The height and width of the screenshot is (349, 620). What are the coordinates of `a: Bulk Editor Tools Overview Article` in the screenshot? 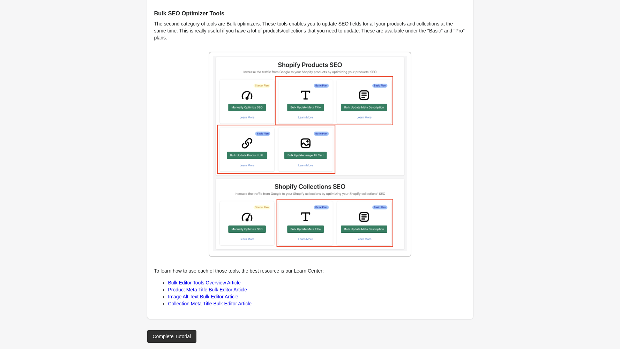 It's located at (204, 283).